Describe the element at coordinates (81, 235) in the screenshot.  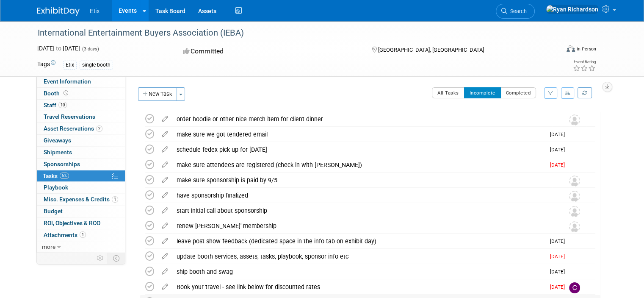
I see `a: Attachments1` at that location.